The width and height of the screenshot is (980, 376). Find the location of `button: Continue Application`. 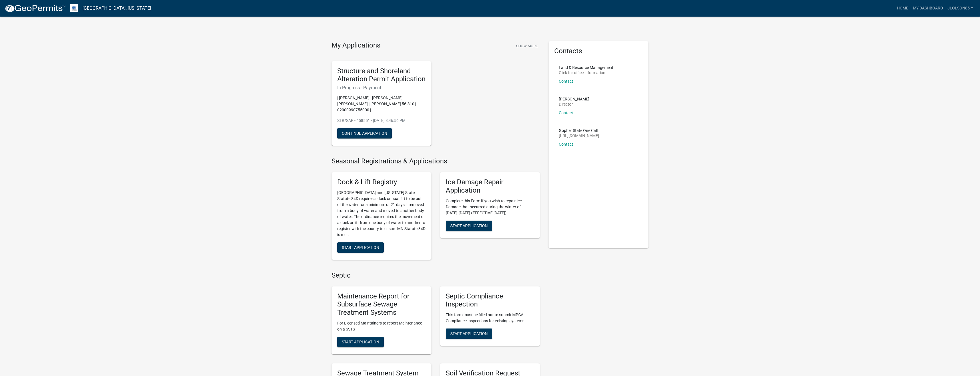

button: Continue Application is located at coordinates (365, 134).